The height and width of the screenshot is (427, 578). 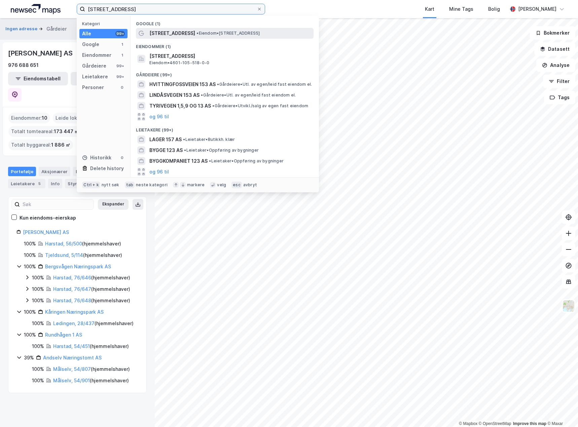 What do you see at coordinates (61, 145) in the screenshot?
I see `span: 1 886 ㎡` at bounding box center [61, 145].